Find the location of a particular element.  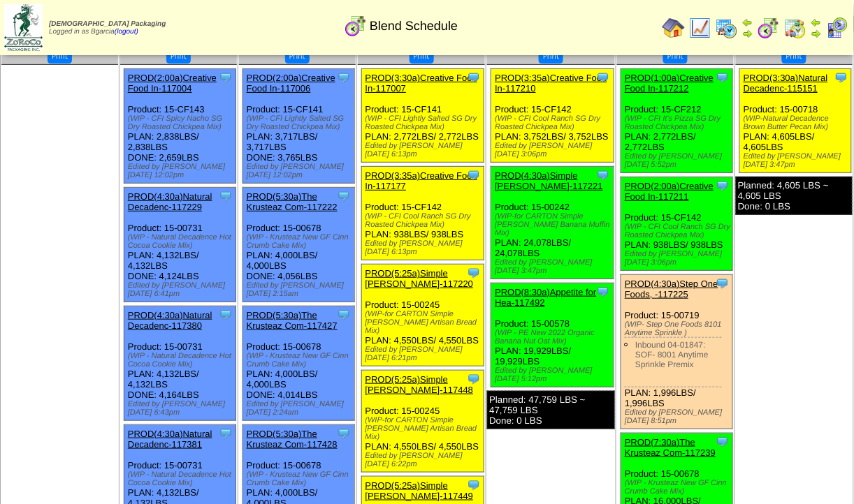

a: PROD(4:30a)Step One Foods, -117225 is located at coordinates (672, 289).